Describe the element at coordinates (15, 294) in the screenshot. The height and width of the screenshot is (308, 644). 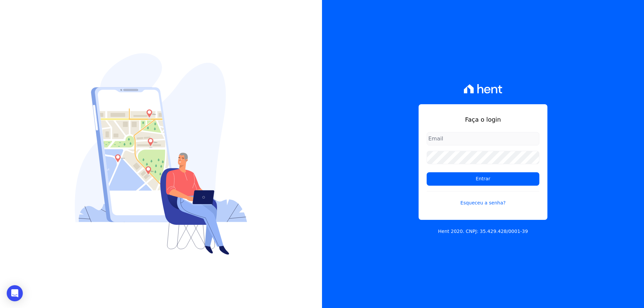
I see `div: Open Intercom Messenger` at that location.